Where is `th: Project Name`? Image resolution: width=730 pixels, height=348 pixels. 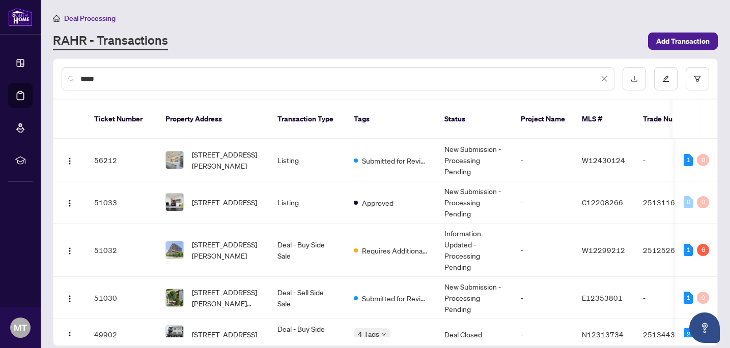 th: Project Name is located at coordinates (543, 120).